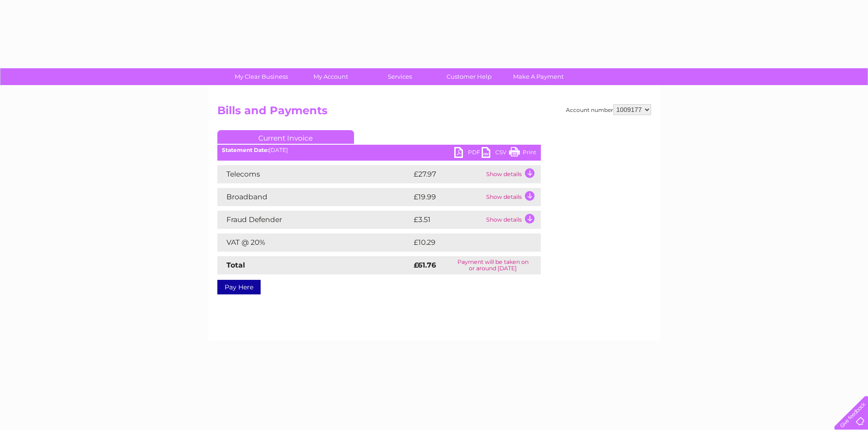 Image resolution: width=868 pixels, height=430 pixels. Describe the element at coordinates (447, 174) in the screenshot. I see `td: £27.97` at that location.